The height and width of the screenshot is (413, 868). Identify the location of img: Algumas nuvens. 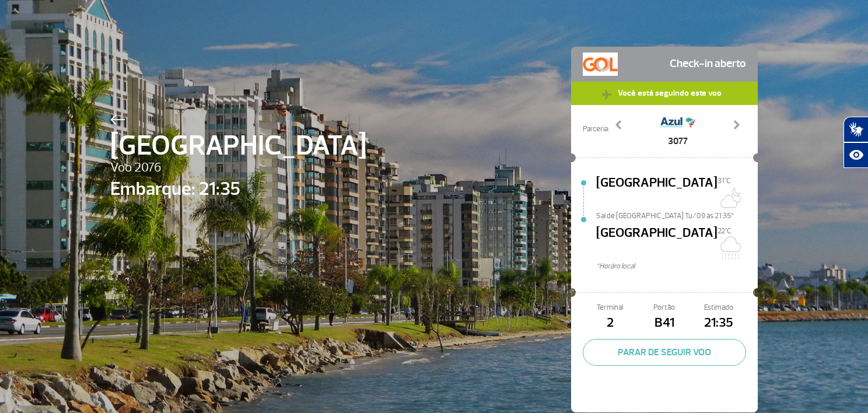
(729, 198).